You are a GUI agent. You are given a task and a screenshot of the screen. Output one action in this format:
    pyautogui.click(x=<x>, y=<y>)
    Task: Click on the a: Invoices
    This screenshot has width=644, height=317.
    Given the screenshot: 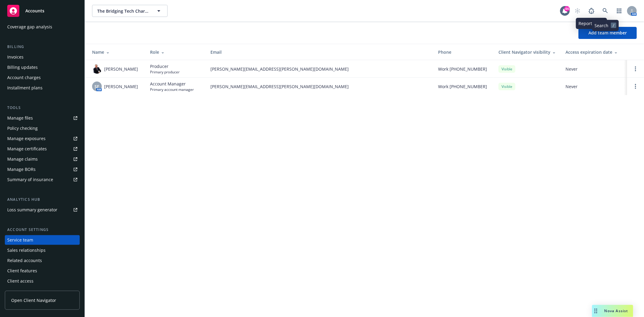 What is the action you would take?
    pyautogui.click(x=42, y=57)
    